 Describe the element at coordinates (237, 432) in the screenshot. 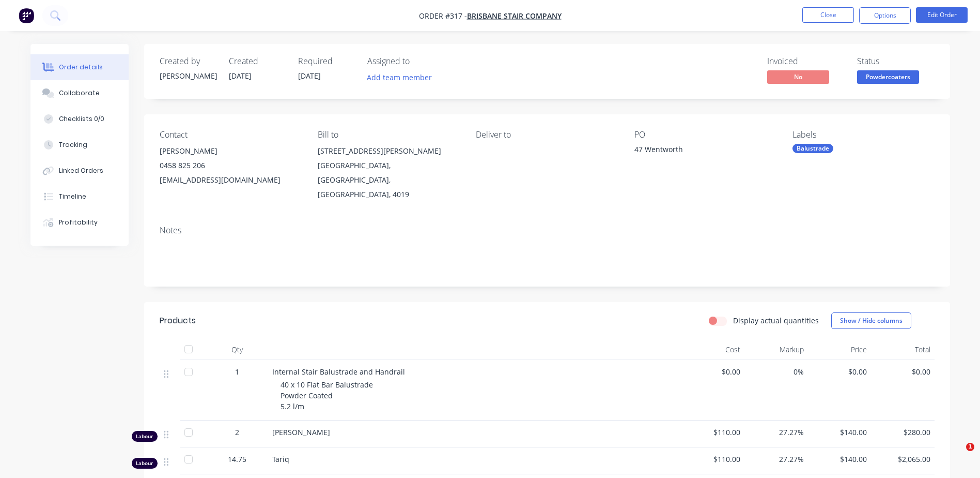

I see `span: 2` at that location.